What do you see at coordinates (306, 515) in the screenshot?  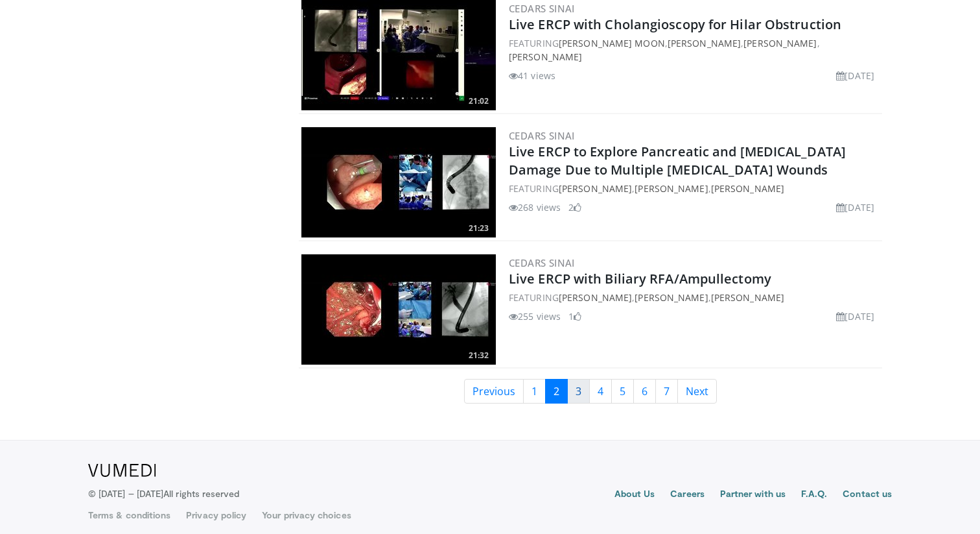 I see `a: Your privacy choices` at bounding box center [306, 515].